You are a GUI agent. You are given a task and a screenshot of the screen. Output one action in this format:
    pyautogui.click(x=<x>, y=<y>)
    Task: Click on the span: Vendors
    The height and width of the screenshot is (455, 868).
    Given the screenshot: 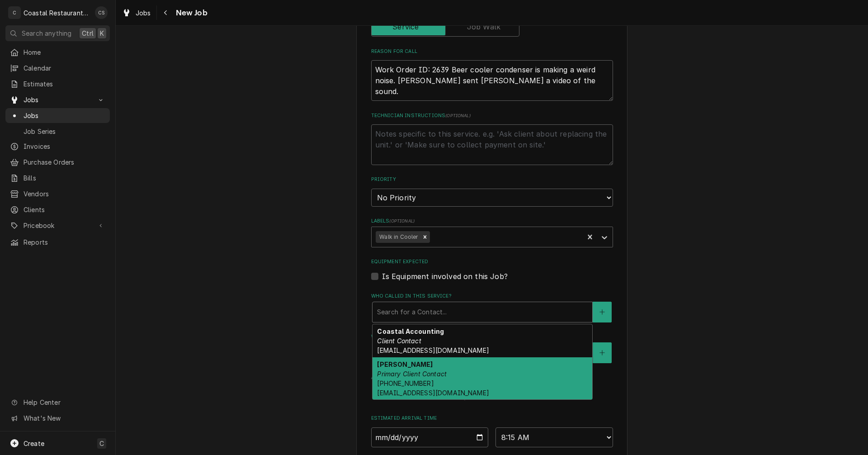 What is the action you would take?
    pyautogui.click(x=64, y=194)
    